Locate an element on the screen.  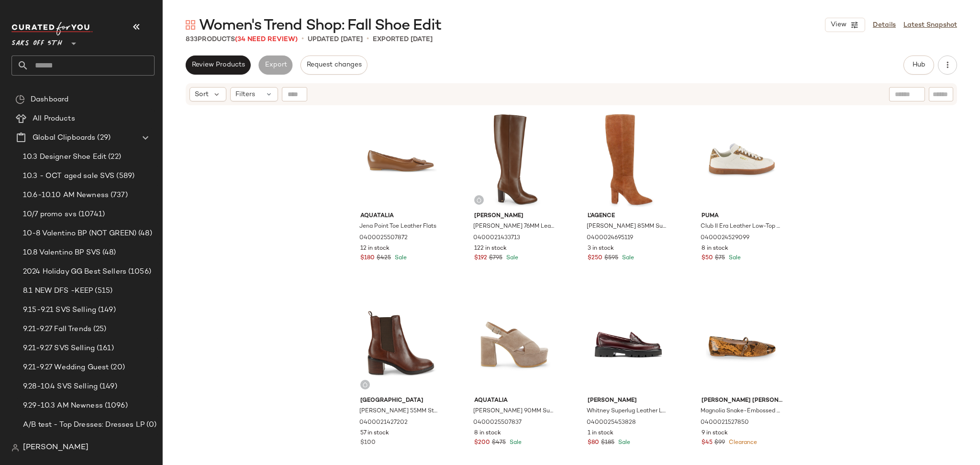
span: 0400025507872 is located at coordinates (384, 238).